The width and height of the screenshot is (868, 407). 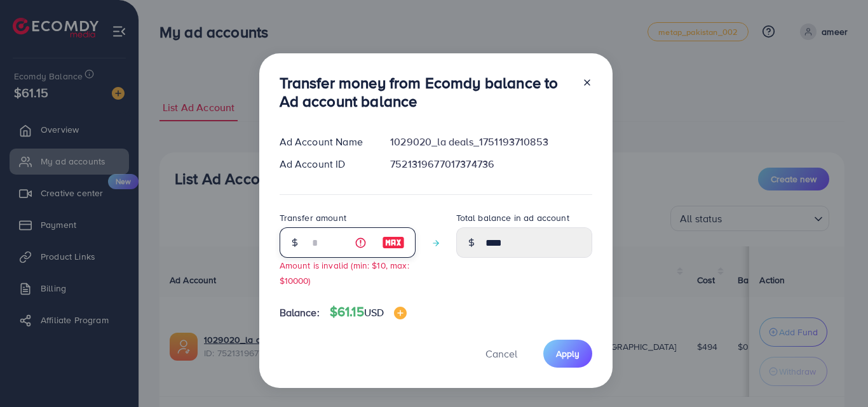 I want to click on div: Ad Account ID, so click(x=325, y=164).